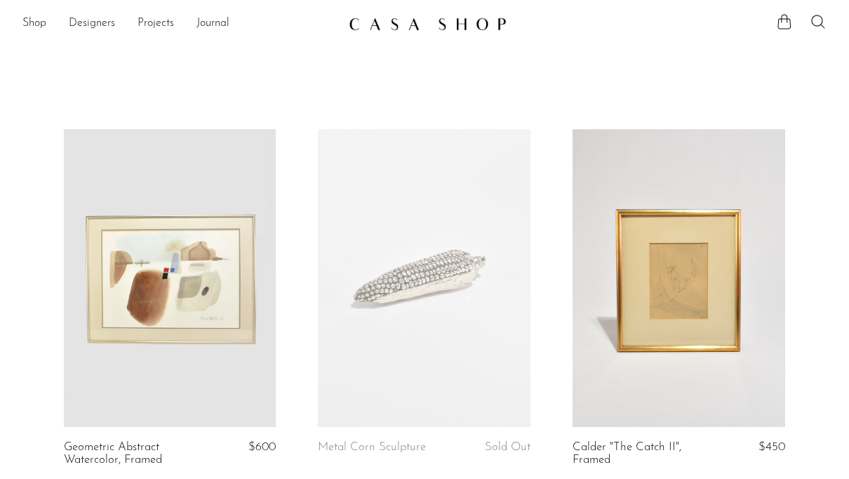 The image size is (849, 479). I want to click on a: Designers, so click(92, 24).